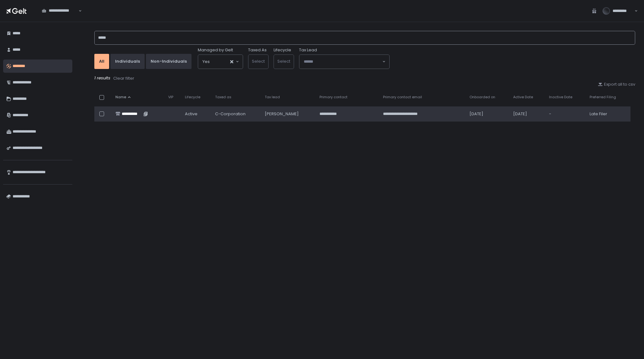 This screenshot has height=359, width=644. I want to click on div: Non-Individuals, so click(168, 61).